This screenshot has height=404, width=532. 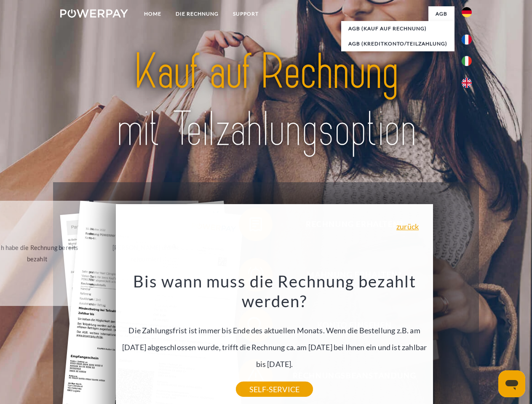 I want to click on a: DIE RECHNUNG, so click(x=197, y=14).